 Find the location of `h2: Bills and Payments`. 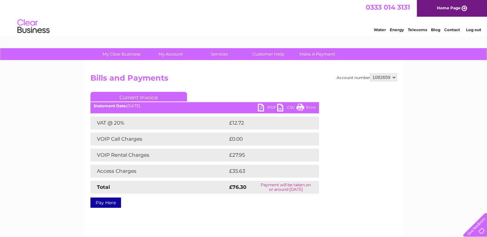

h2: Bills and Payments is located at coordinates (243, 80).